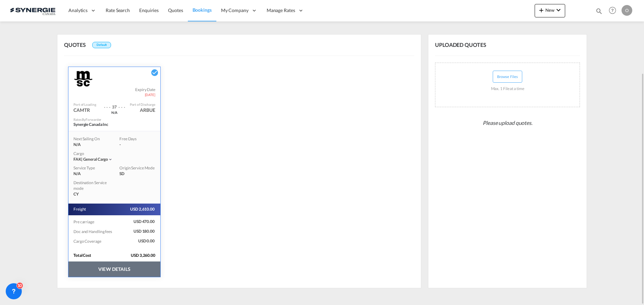 Image resolution: width=644 pixels, height=305 pixels. I want to click on span: New, so click(550, 10).